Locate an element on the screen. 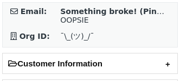 This screenshot has width=180, height=81. strong: Email: is located at coordinates (34, 11).